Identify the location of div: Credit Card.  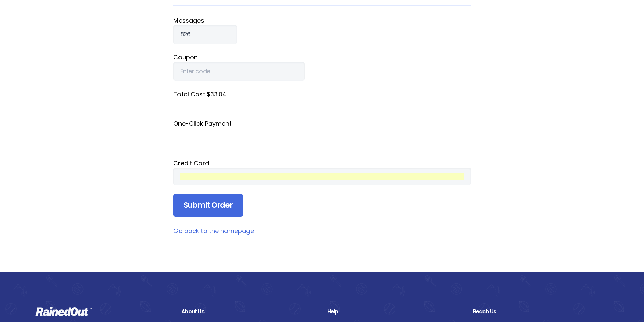
(322, 163).